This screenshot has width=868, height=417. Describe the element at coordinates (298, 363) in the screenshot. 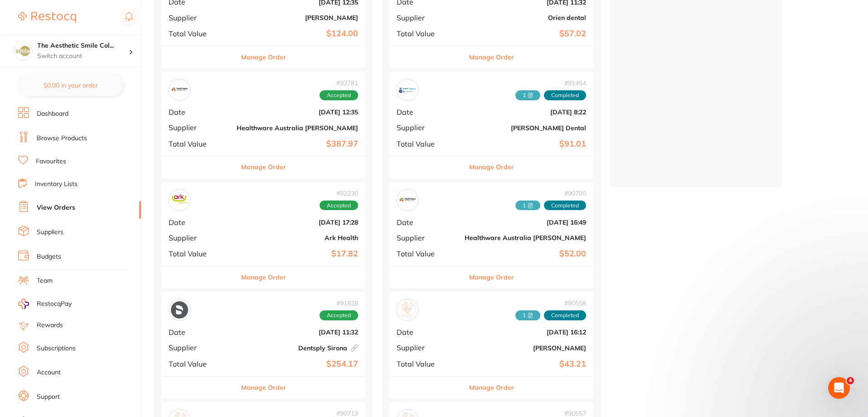

I see `b: $254.17` at that location.